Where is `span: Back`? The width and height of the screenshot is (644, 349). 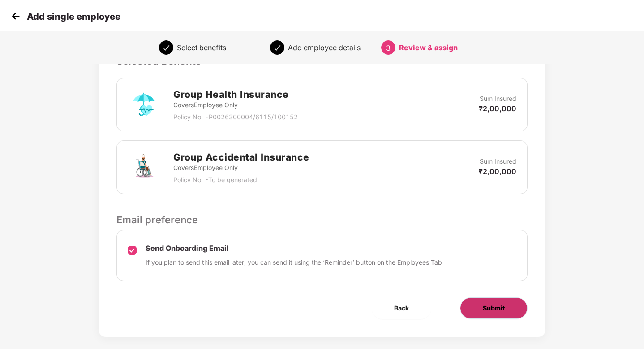 span: Back is located at coordinates (401, 308).